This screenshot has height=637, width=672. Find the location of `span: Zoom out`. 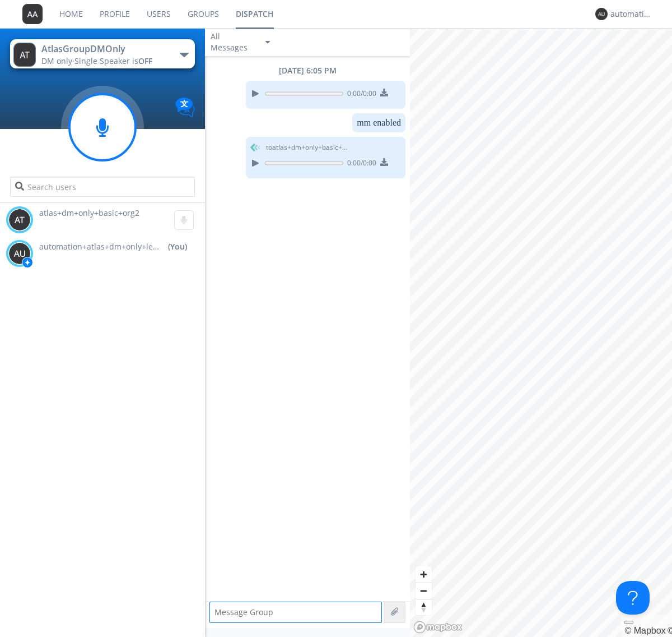

span: Zoom out is located at coordinates (423, 591).